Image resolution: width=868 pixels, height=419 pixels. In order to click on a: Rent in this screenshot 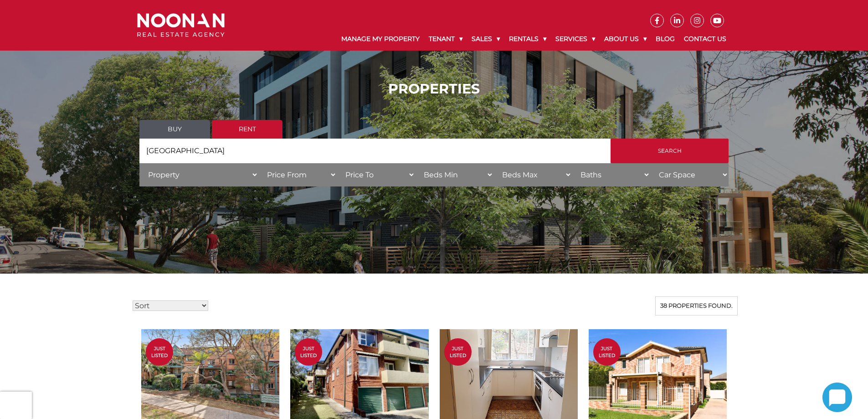, I will do `click(247, 129)`.